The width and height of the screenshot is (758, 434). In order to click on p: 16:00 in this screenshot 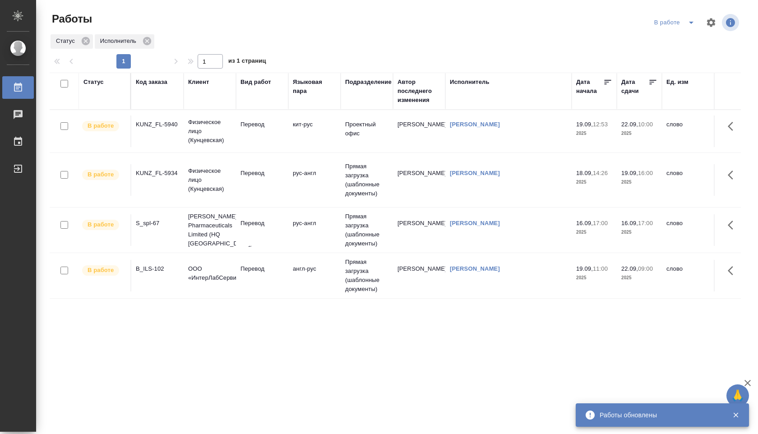, I will do `click(645, 173)`.